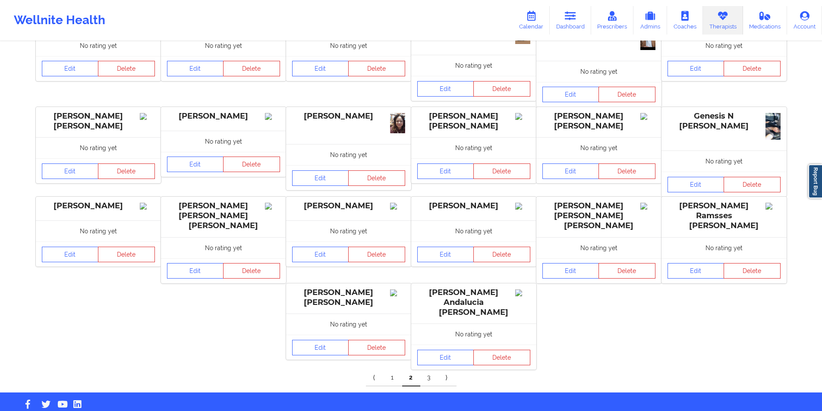  What do you see at coordinates (772, 126) in the screenshot?
I see `img: aa5e4d47-a019-4d1d-bc4f-4212d930706e_B52B6803-0AF8-48A6-AC5D-D6B7D3AE07B1.jpeg` at bounding box center [772, 126].